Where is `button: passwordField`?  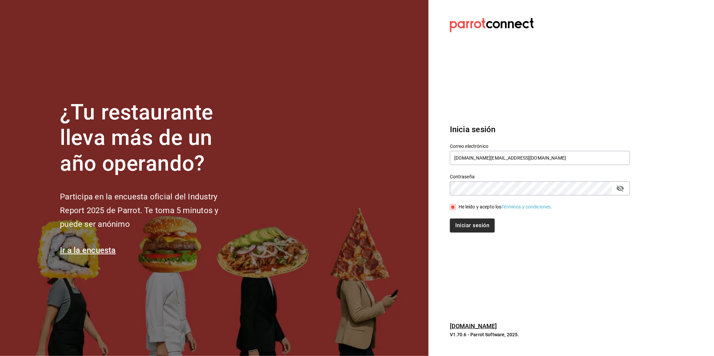 button: passwordField is located at coordinates (620, 188).